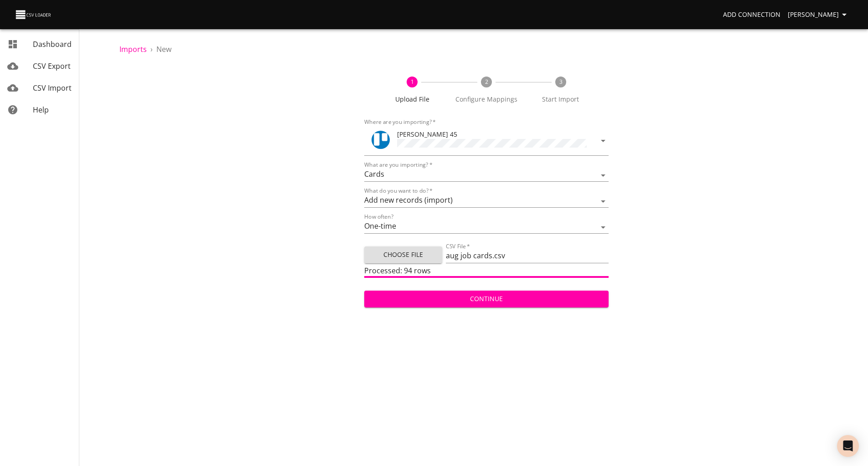 Image resolution: width=868 pixels, height=466 pixels. I want to click on label: Where are you importing?, so click(399, 122).